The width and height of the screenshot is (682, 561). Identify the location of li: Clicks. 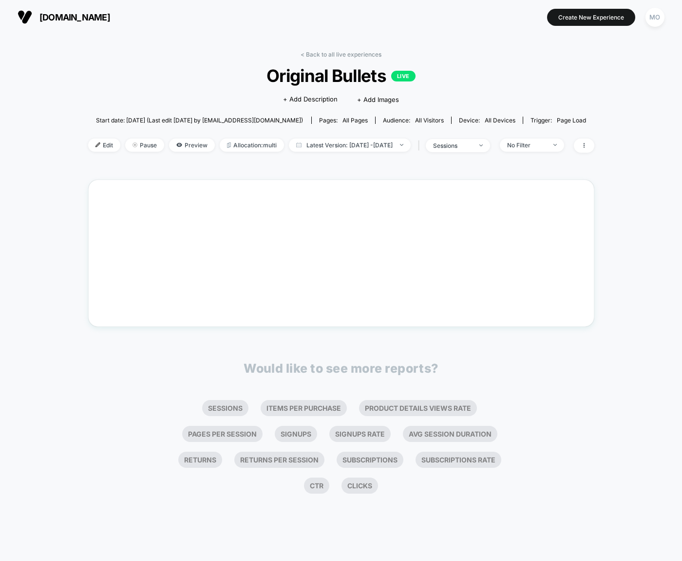
(360, 485).